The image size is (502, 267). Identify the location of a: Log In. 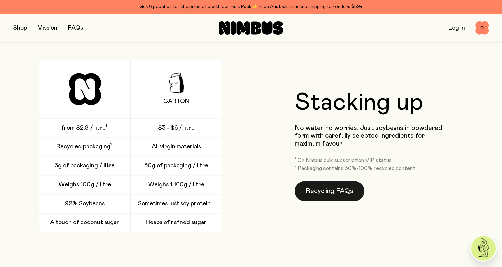
(457, 28).